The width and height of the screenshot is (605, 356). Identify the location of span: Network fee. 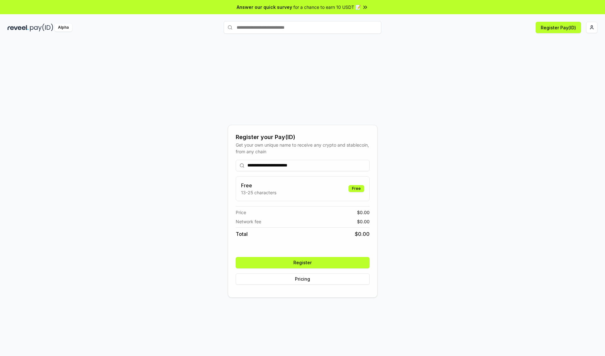
(248, 221).